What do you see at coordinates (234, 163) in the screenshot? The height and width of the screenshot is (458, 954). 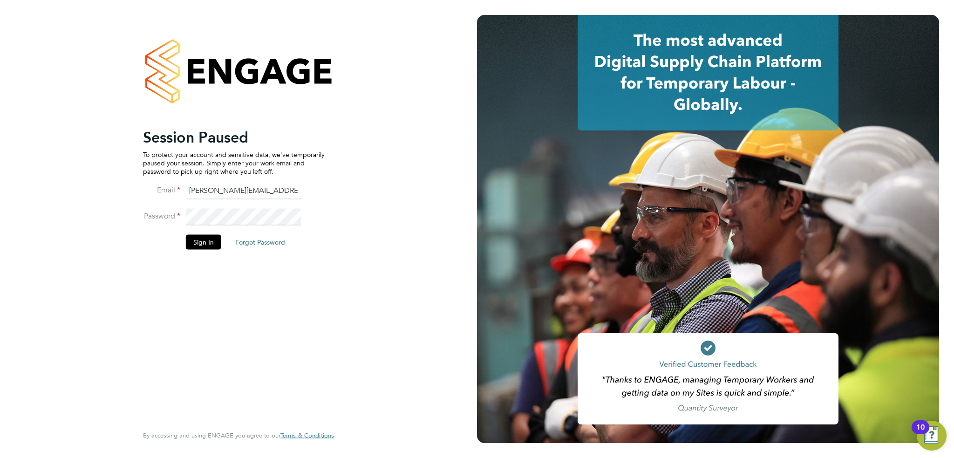 I see `p: To protect your account and sensitive data, we've temporarily paused your session. Simply enter y...` at bounding box center [234, 163].